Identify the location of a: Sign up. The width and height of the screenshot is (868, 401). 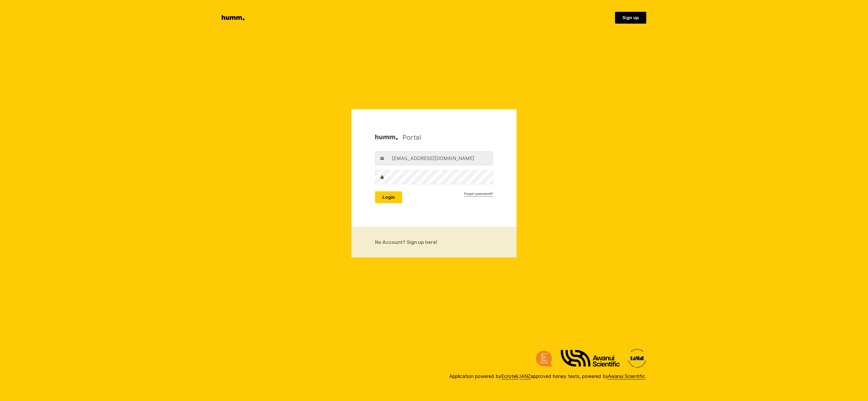
(631, 17).